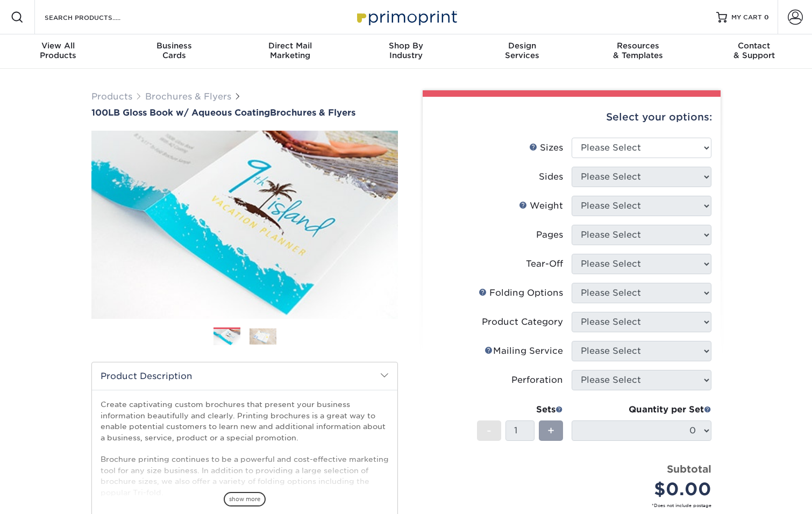 Image resolution: width=812 pixels, height=514 pixels. Describe the element at coordinates (522, 46) in the screenshot. I see `span: Design` at that location.